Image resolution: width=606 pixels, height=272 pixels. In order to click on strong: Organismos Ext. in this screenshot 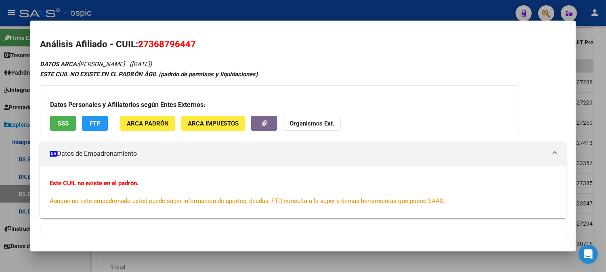, I will do `click(312, 123)`.